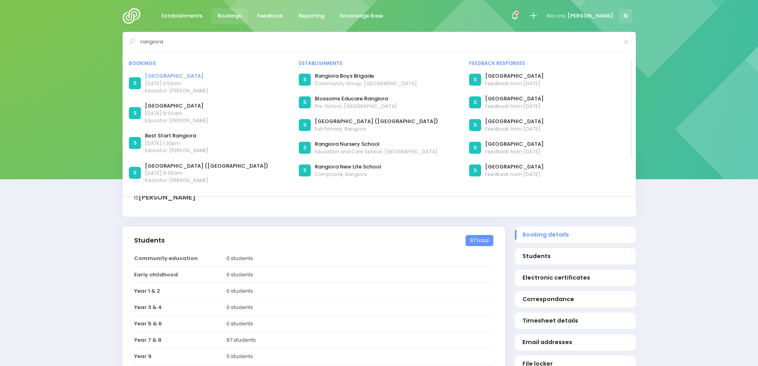  Describe the element at coordinates (549, 63) in the screenshot. I see `div: Feedback responses` at that location.